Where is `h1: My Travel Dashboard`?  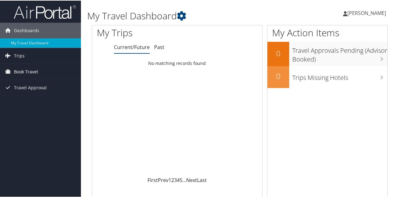
h1: My Travel Dashboard is located at coordinates (189, 15).